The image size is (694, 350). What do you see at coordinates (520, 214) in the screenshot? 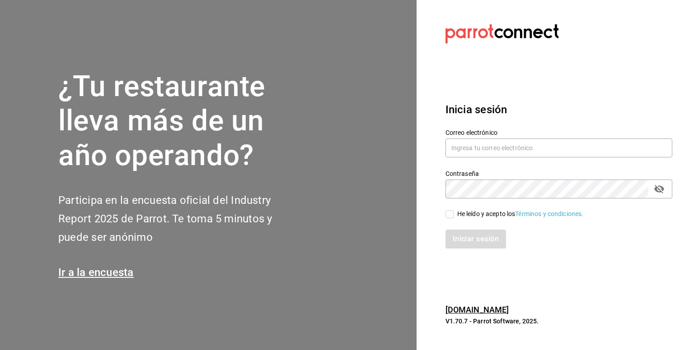
I see `div: He leído y acepto los` at bounding box center [520, 214].